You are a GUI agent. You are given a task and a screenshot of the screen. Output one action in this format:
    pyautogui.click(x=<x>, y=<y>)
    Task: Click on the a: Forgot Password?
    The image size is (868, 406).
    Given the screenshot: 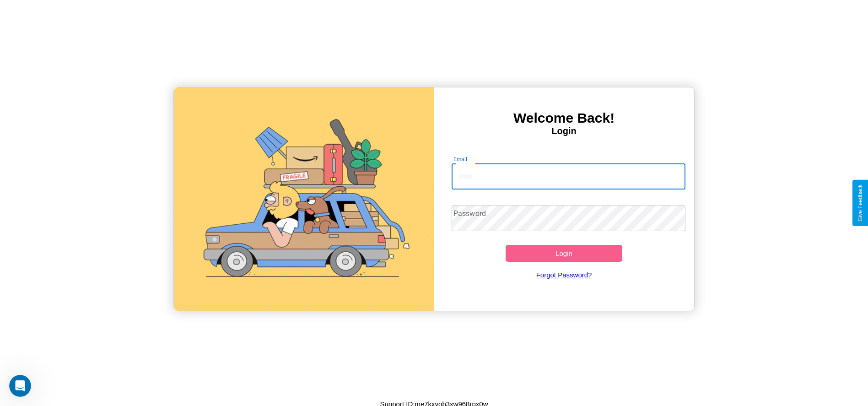 What is the action you would take?
    pyautogui.click(x=564, y=275)
    